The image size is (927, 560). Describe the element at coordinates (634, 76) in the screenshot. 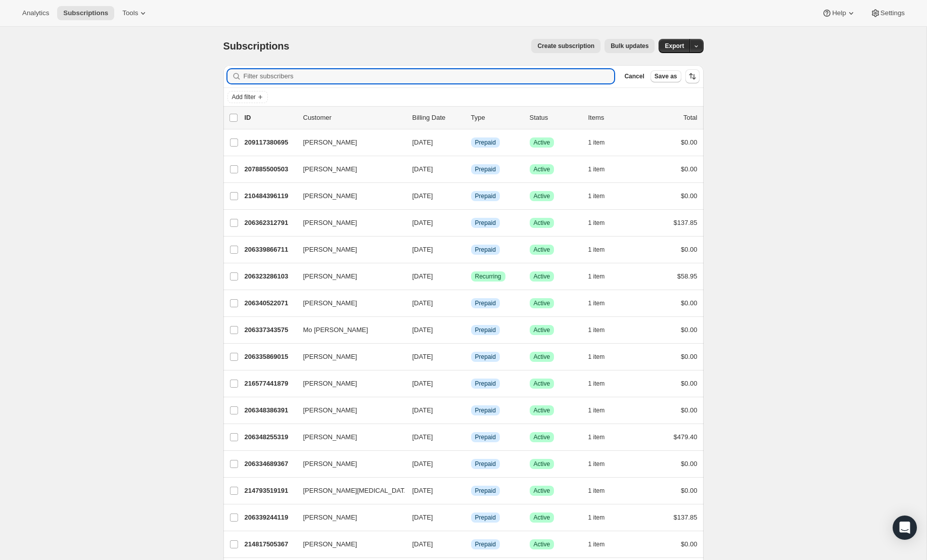

I see `span: Cancel` at that location.